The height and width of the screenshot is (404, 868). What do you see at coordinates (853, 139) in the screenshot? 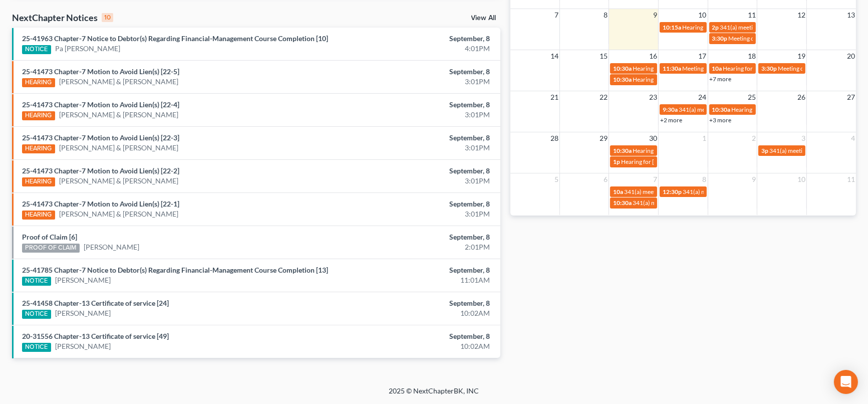
I see `span: 4` at bounding box center [853, 139].